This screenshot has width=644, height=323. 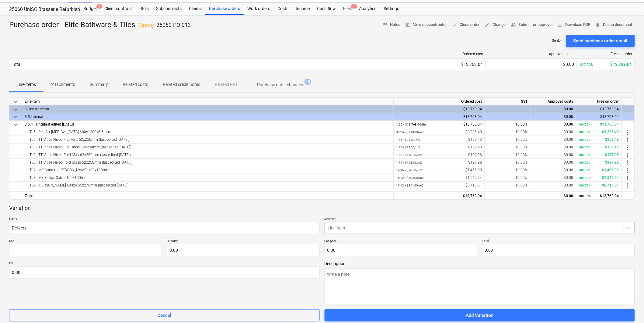 I want to click on button: Add Variation, so click(x=480, y=315).